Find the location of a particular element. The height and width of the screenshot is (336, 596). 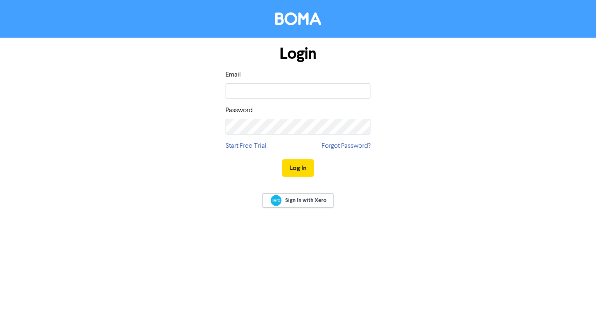

label: Password is located at coordinates (239, 110).